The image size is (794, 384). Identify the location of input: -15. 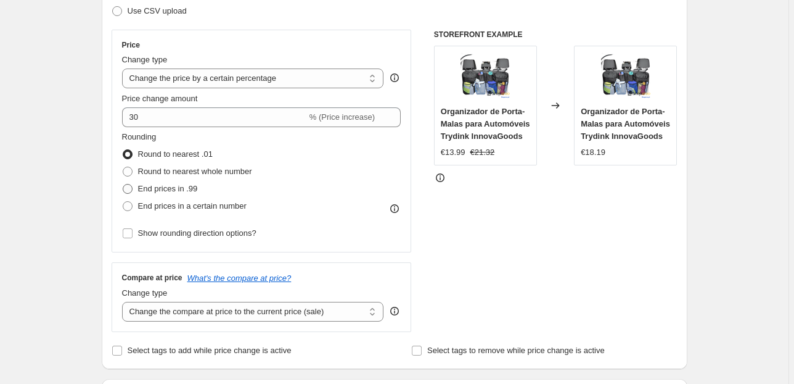
(215, 117).